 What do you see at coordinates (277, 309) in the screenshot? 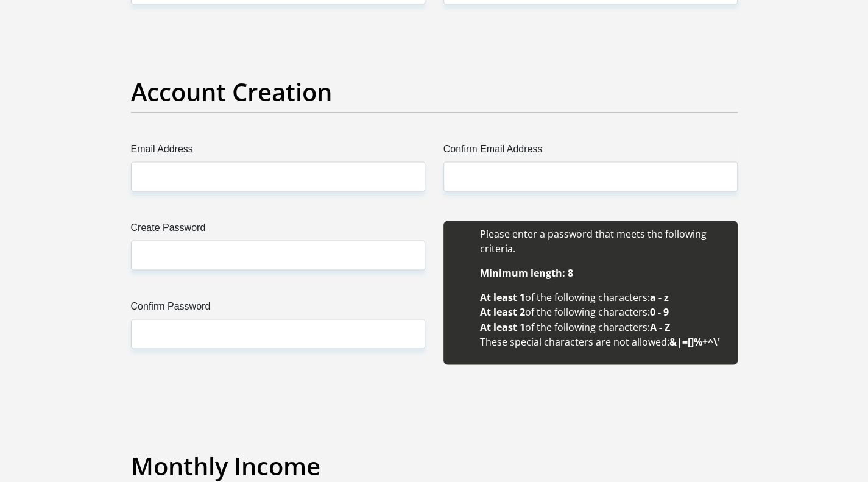
I see `label: Confirm Password` at bounding box center [277, 309].